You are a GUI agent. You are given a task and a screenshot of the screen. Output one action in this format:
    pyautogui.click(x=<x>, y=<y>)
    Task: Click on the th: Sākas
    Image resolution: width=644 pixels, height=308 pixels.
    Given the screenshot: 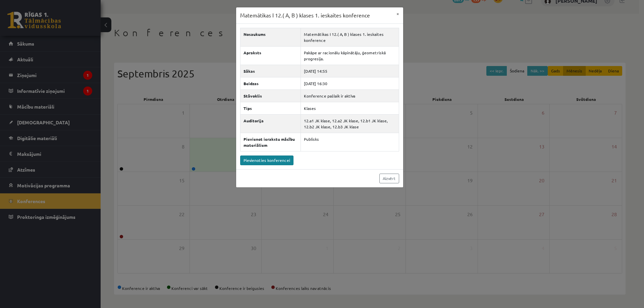 What is the action you would take?
    pyautogui.click(x=270, y=71)
    